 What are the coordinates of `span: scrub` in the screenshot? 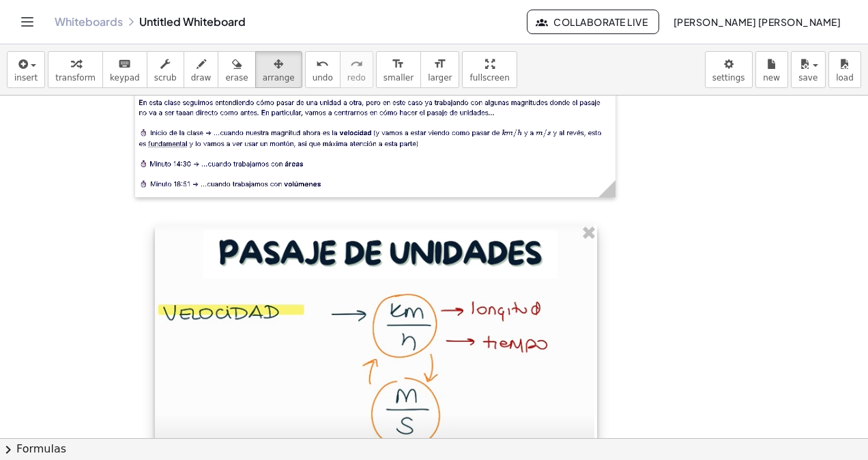 It's located at (165, 78).